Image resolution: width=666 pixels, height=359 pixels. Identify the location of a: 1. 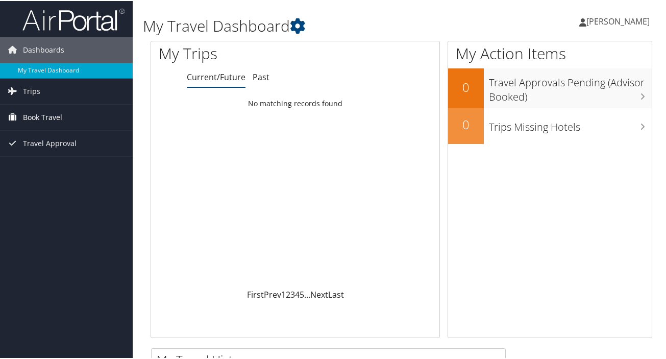
(283, 293).